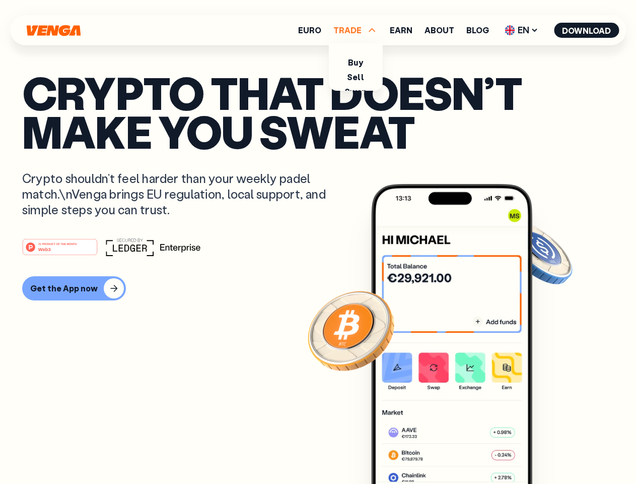 This screenshot has height=484, width=636. I want to click on span: EN, so click(521, 30).